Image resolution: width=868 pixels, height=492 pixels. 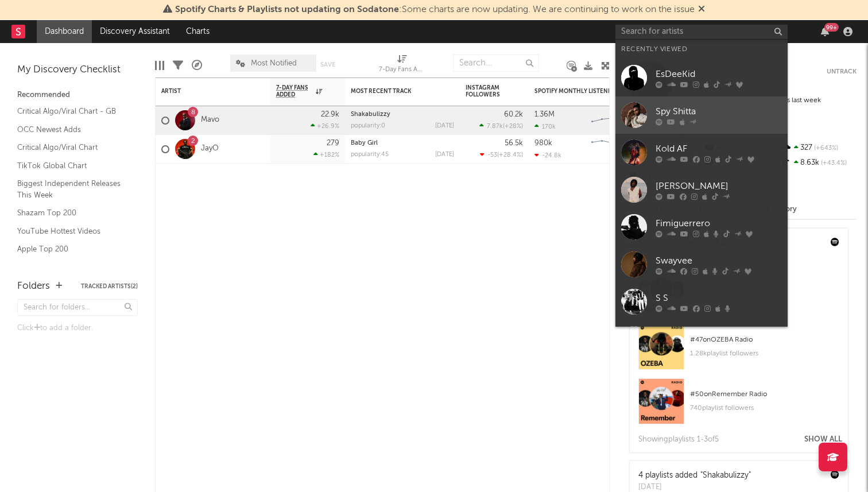 I want to click on div: # 50 on Remember Radio, so click(x=764, y=394).